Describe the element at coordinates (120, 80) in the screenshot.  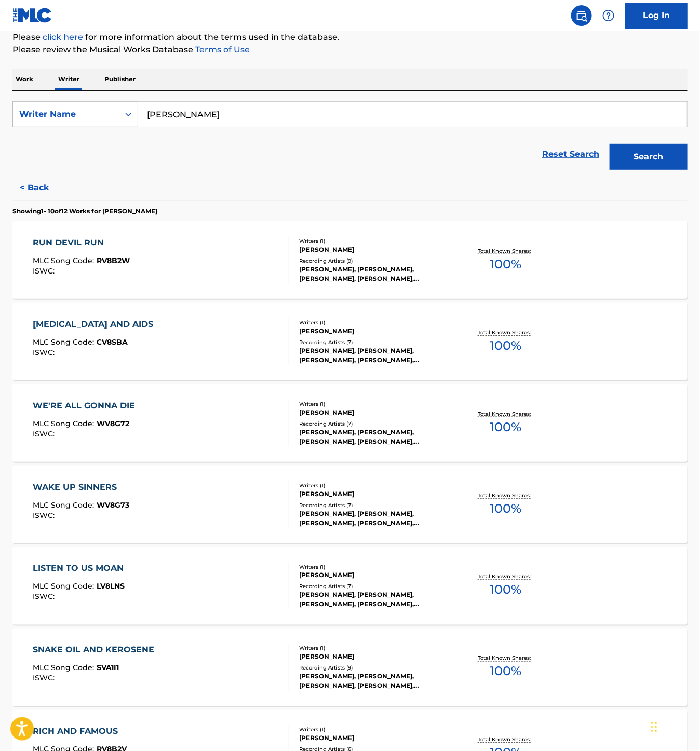
I see `p: Publisher` at that location.